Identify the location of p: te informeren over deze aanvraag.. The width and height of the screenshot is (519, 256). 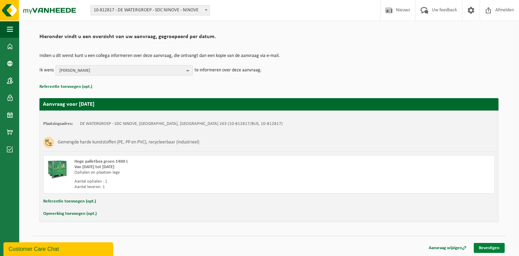
(228, 70).